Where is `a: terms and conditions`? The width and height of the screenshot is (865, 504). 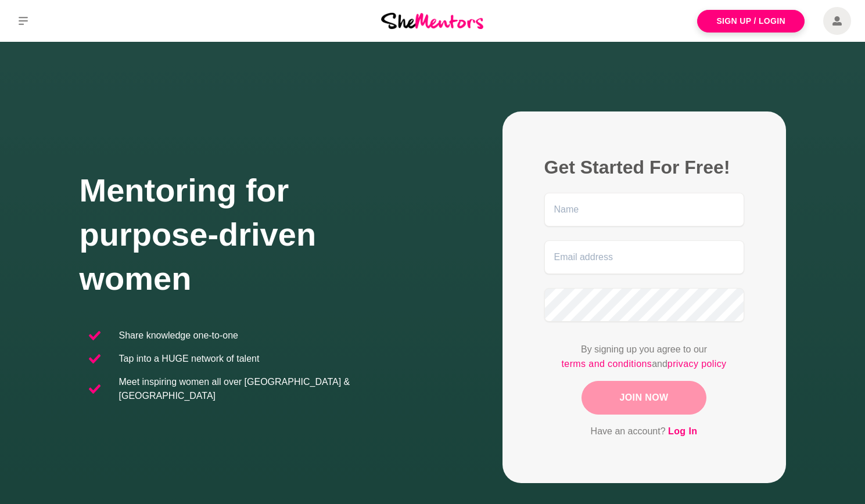
a: terms and conditions is located at coordinates (607, 364).